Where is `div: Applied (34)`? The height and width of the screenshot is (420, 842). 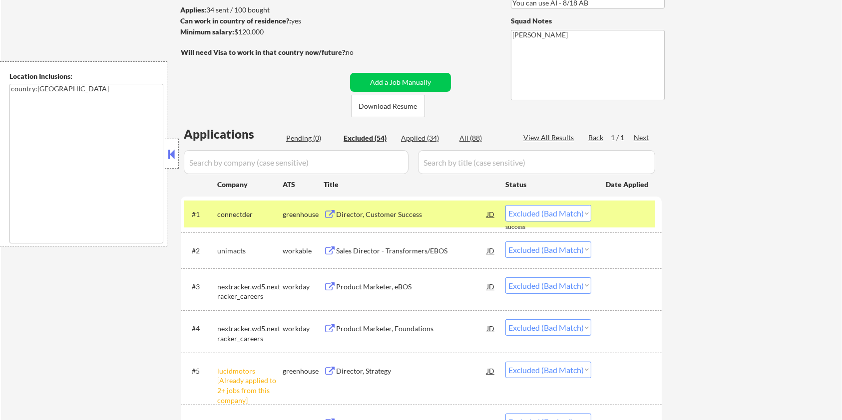 div: Applied (34) is located at coordinates (426, 138).